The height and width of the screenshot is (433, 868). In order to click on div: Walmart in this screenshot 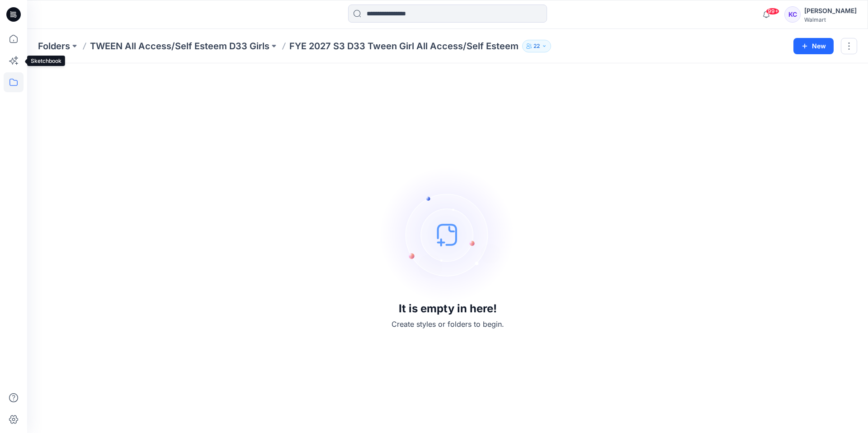, I will do `click(830, 19)`.